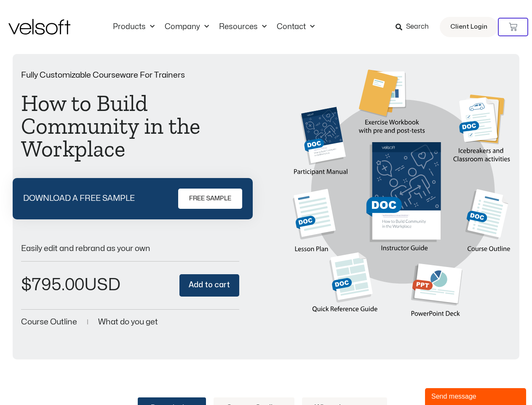 The height and width of the screenshot is (405, 532). I want to click on span: Client Login, so click(469, 27).